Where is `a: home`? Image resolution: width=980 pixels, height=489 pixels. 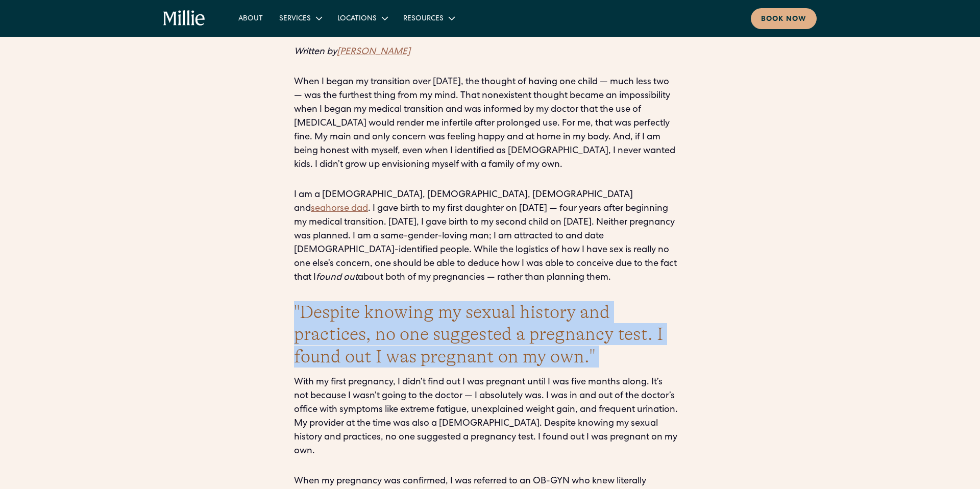
a: home is located at coordinates (185, 18).